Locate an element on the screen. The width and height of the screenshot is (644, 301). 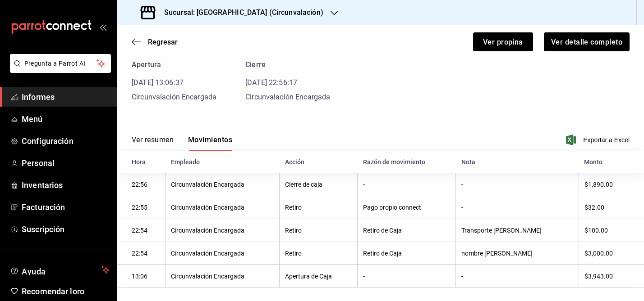
font: $3,943.00 is located at coordinates (598, 276).